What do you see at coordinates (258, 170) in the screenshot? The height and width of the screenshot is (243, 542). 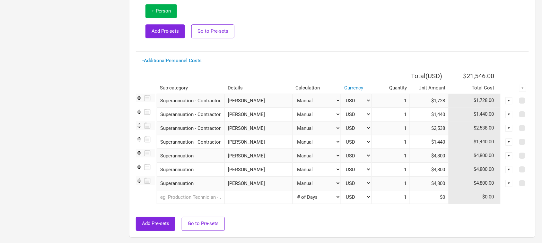 I see `input: Dom Simper` at bounding box center [258, 170].